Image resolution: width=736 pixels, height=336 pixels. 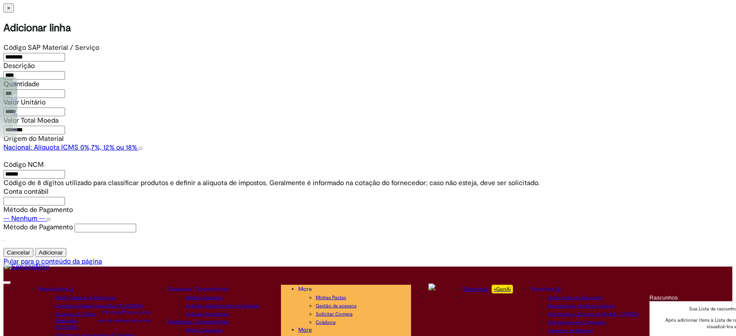 I want to click on img: click_logo_yellow_360x200.png, so click(x=432, y=287).